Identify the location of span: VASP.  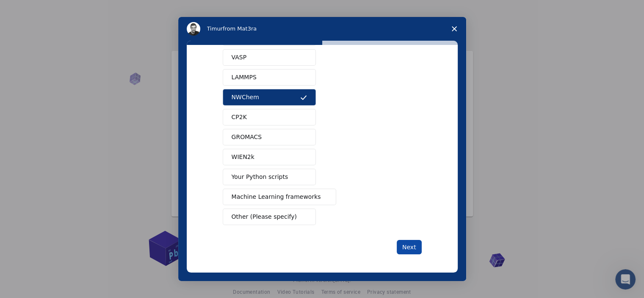
(239, 57).